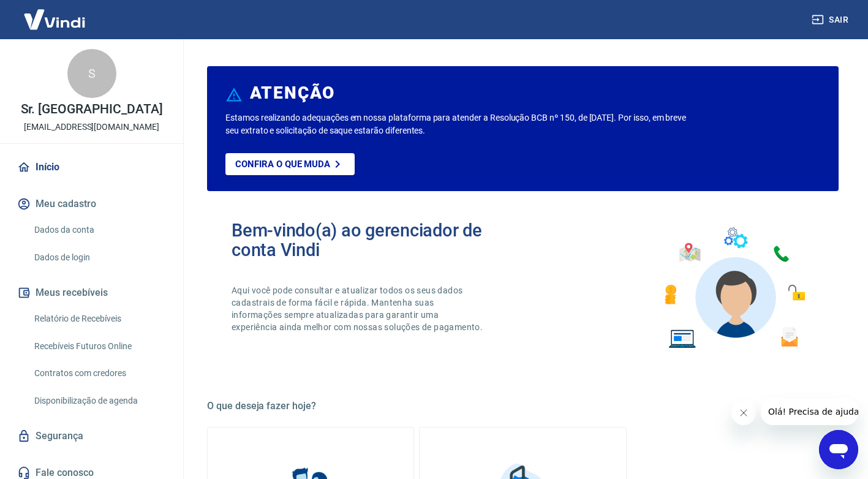 This screenshot has width=868, height=479. Describe the element at coordinates (99, 257) in the screenshot. I see `a: Dados de login` at that location.